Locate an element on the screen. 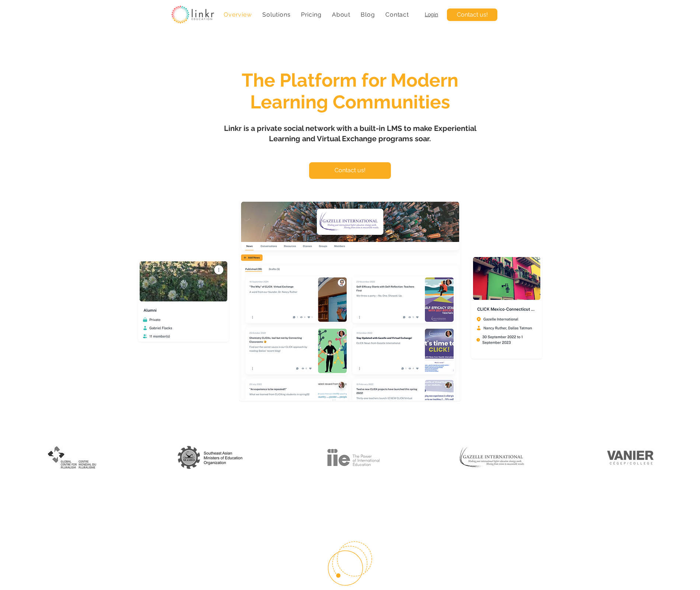 This screenshot has height=590, width=700. img: institute-of-international-education-iie-logo-nb.png is located at coordinates (354, 457).